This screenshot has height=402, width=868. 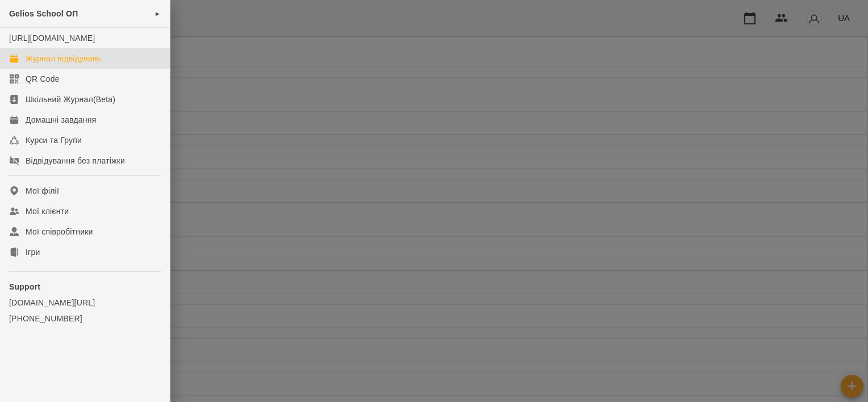 What do you see at coordinates (61, 120) in the screenshot?
I see `div: Домашні завдання` at bounding box center [61, 120].